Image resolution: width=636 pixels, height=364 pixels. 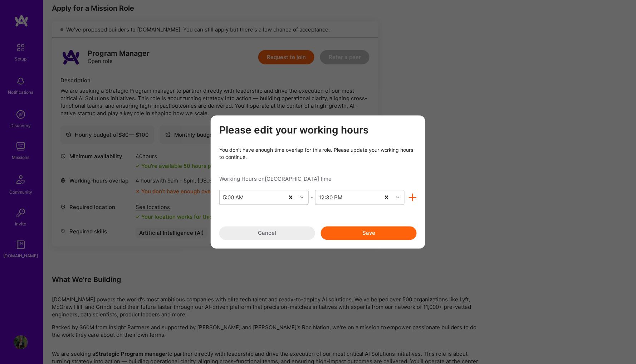 I want to click on div: 5:00 AM, so click(x=234, y=197).